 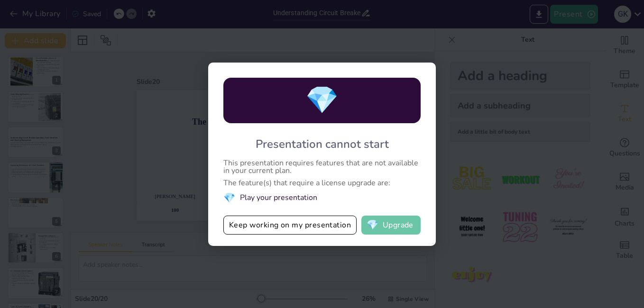 What do you see at coordinates (322, 183) in the screenshot?
I see `div: The feature(s) that require a license upgrade are:` at bounding box center [322, 183].